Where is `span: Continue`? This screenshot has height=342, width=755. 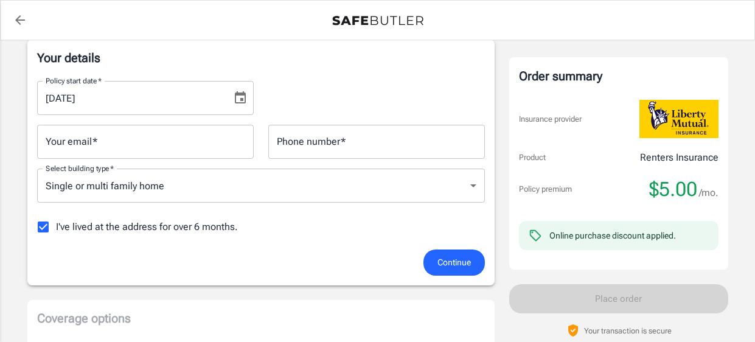 span: Continue is located at coordinates (454, 262).